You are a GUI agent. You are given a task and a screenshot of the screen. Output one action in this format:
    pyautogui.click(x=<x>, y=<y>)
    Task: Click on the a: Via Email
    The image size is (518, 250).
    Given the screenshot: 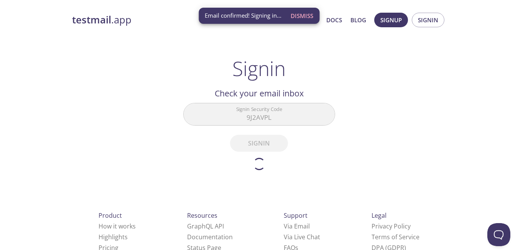 What is the action you would take?
    pyautogui.click(x=297, y=226)
    